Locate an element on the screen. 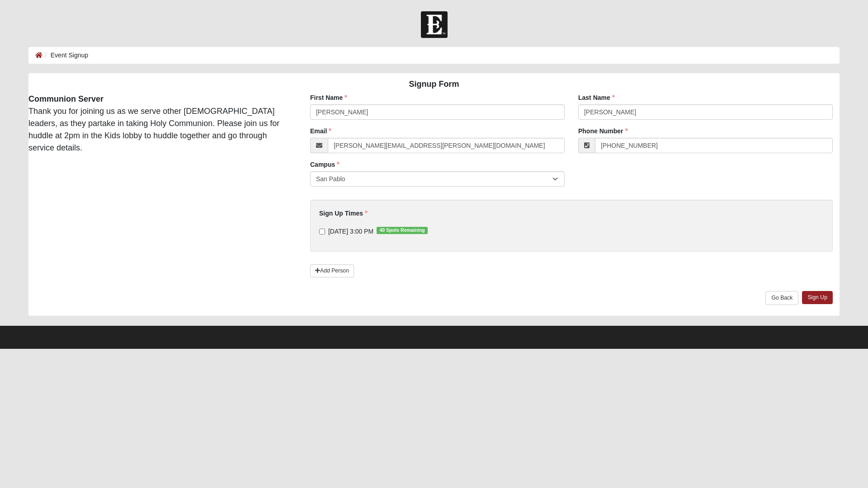 The image size is (868, 488). a: Add Person is located at coordinates (332, 271).